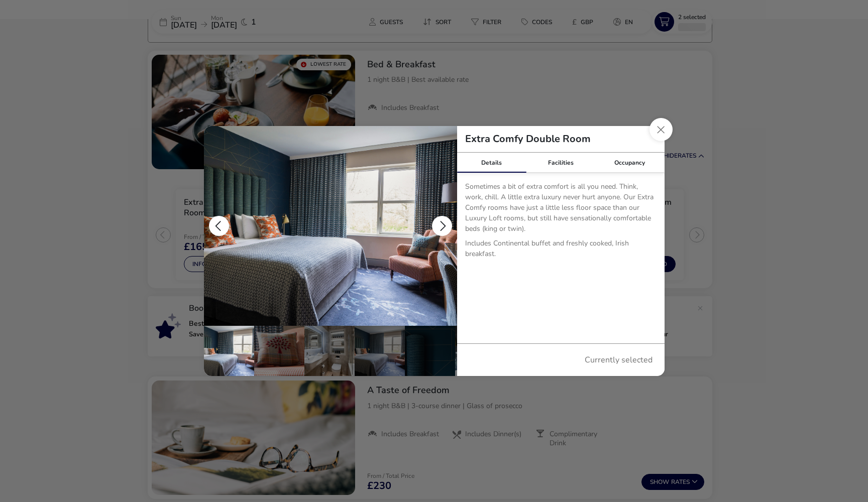  What do you see at coordinates (661, 130) in the screenshot?
I see `button: Close dialog` at bounding box center [661, 130].